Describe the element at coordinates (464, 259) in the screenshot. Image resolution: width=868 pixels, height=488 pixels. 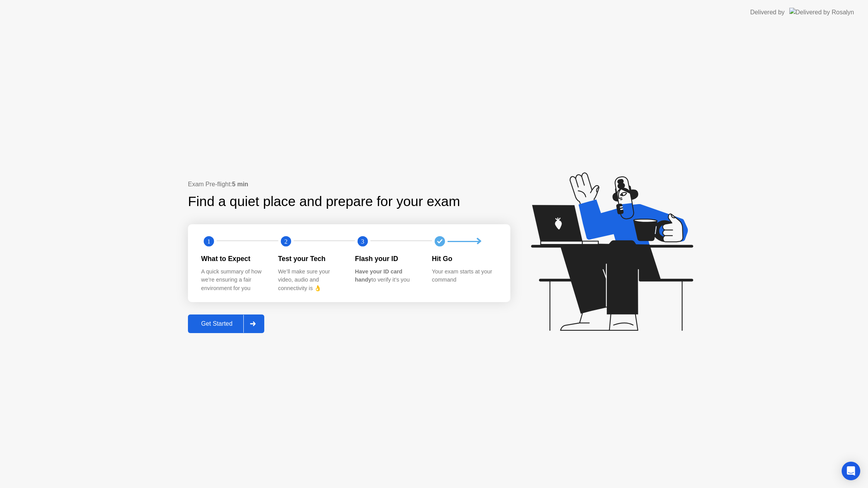
I see `div: Hit Go` at that location.